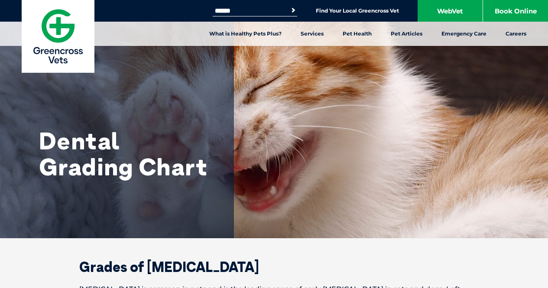 This screenshot has width=548, height=288. Describe the element at coordinates (293, 10) in the screenshot. I see `button: Search` at that location.